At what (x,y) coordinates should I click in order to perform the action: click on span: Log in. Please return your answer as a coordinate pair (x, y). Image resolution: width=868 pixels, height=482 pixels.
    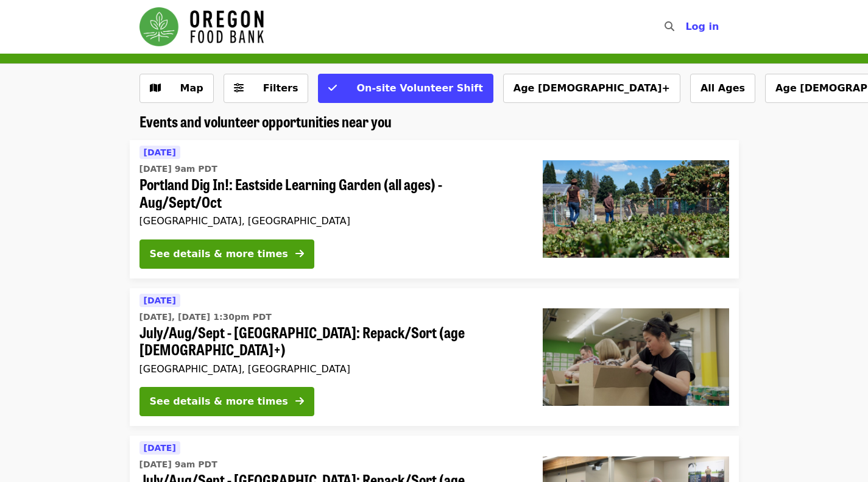
    Looking at the image, I should click on (702, 26).